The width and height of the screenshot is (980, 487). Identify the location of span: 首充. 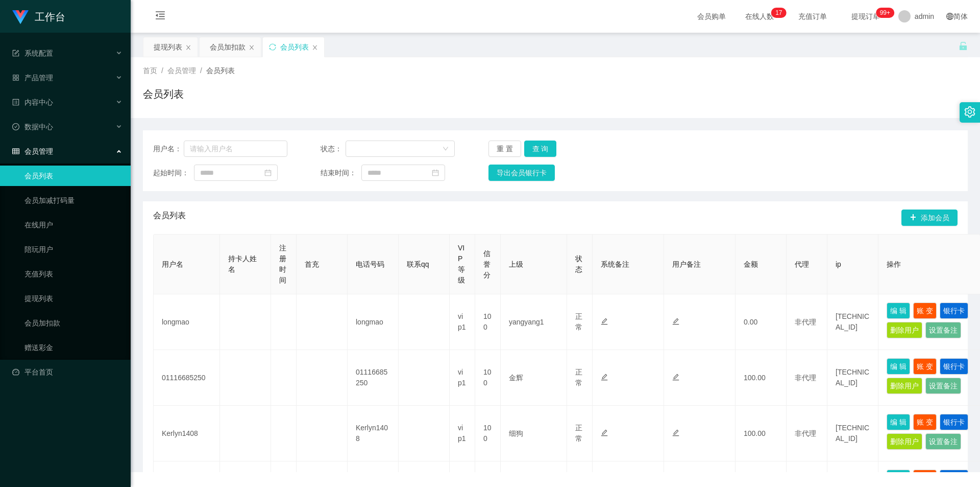
(312, 264).